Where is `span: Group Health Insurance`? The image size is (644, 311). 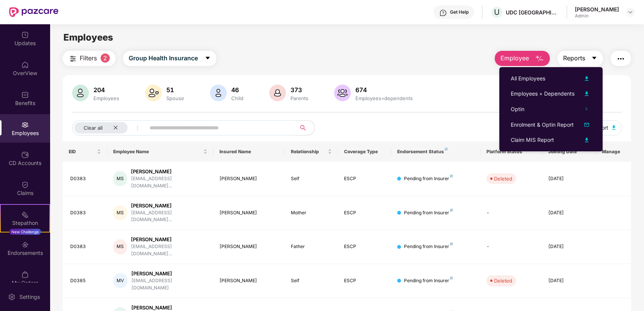 span: Group Health Insurance is located at coordinates (163, 58).